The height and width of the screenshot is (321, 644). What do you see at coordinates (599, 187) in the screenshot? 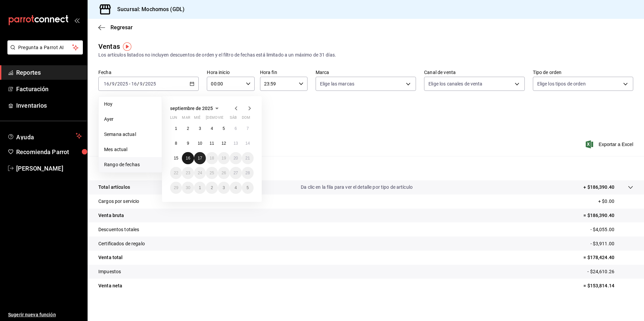
I see `p: + $186,390.40` at bounding box center [599, 187].